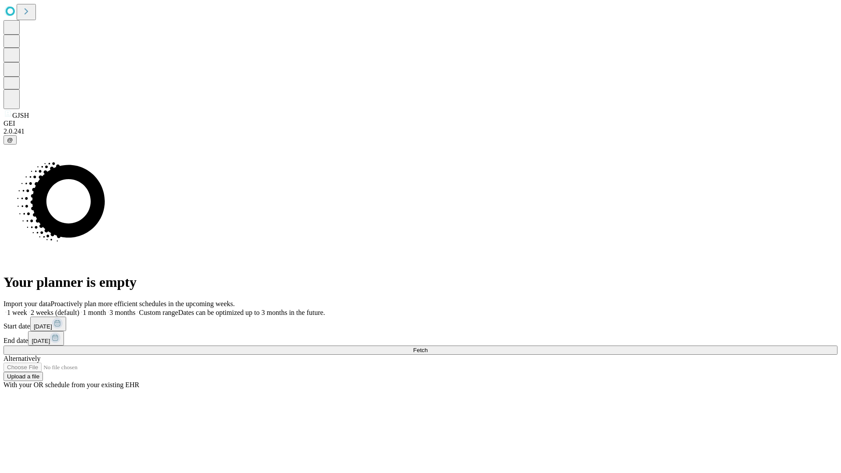 This screenshot has width=841, height=473. Describe the element at coordinates (158, 312) in the screenshot. I see `span: Custom range` at that location.